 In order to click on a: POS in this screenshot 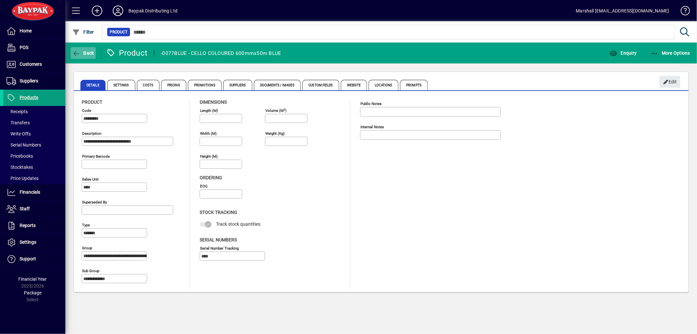, I will do `click(34, 48)`.